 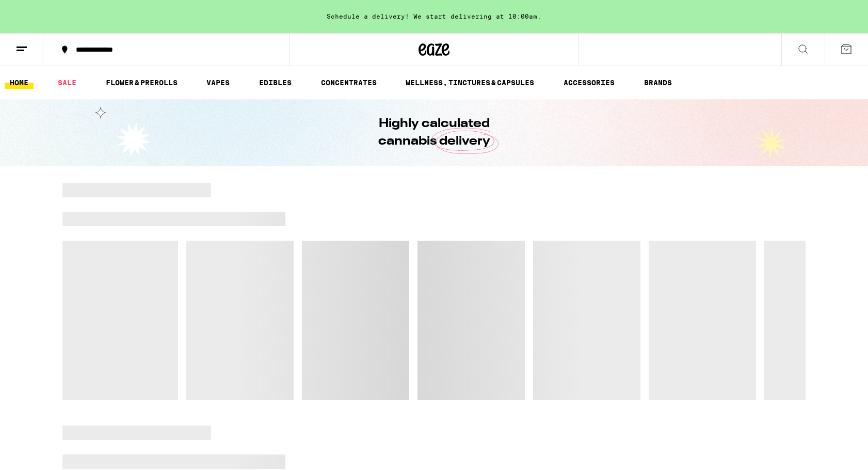 What do you see at coordinates (349, 83) in the screenshot?
I see `a: CONCENTRATES` at bounding box center [349, 83].